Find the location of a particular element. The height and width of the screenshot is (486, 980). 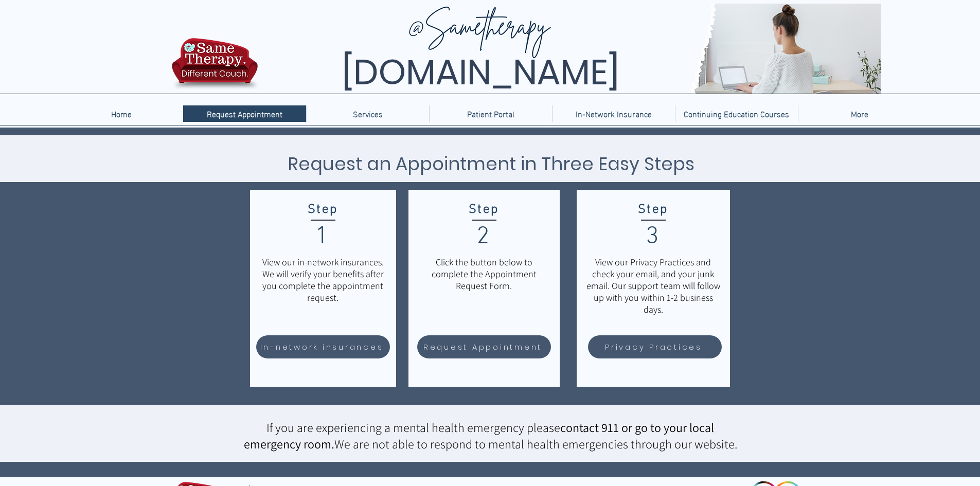

span: 3 is located at coordinates (653, 237).